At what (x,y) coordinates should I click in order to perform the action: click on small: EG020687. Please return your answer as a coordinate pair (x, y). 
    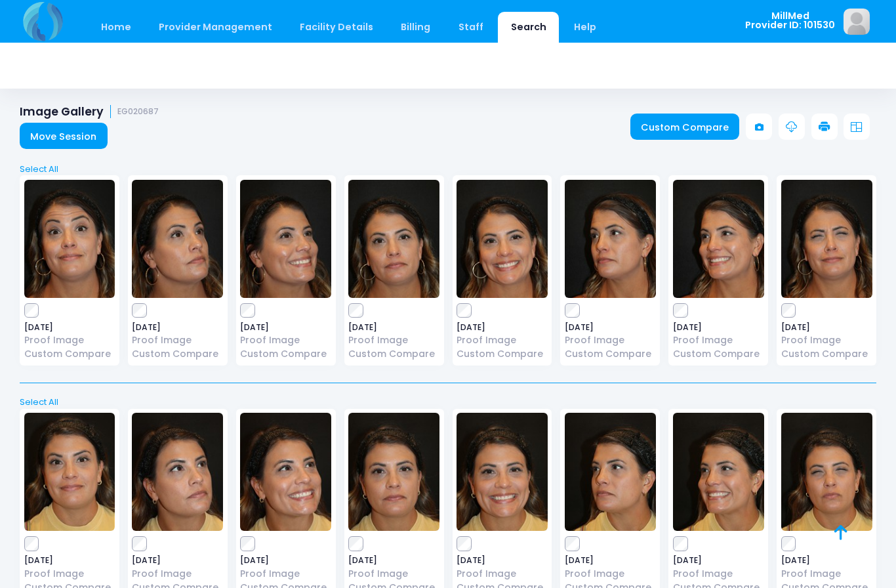
    Looking at the image, I should click on (138, 112).